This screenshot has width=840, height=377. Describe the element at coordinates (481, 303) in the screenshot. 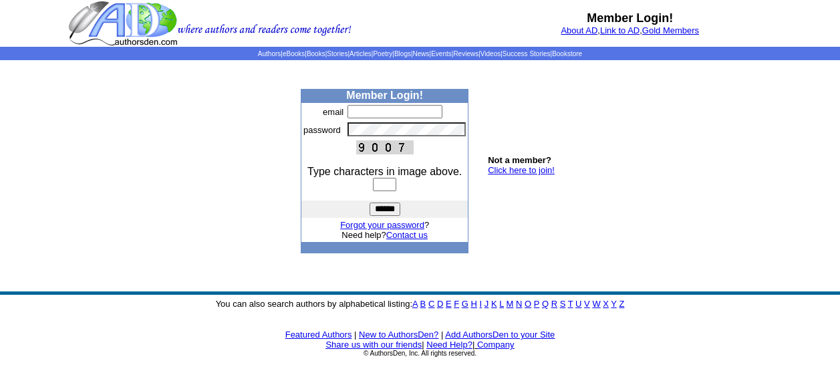

I see `a: I` at that location.